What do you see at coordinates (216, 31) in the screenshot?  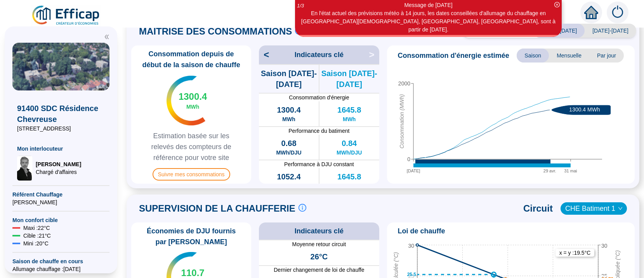 I see `span: MAITRISE DES CONSOMMATIONS` at bounding box center [216, 31].